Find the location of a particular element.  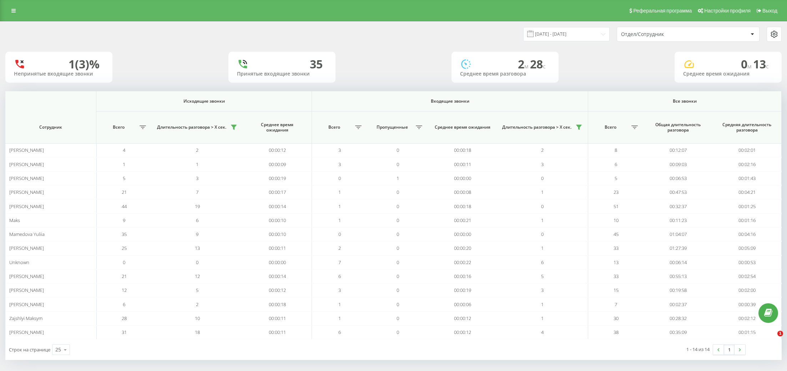

span: Длительность разговора > Х сек. is located at coordinates (192, 127).